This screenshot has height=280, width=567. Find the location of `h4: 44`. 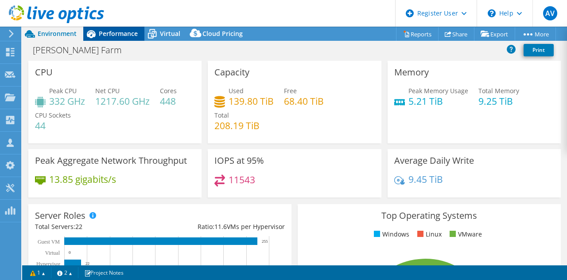

h4: 44 is located at coordinates (53, 125).